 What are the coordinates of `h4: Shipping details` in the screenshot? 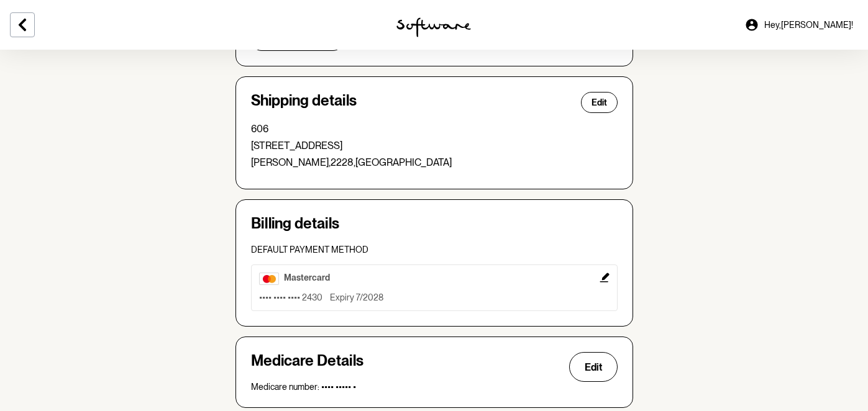 It's located at (304, 103).